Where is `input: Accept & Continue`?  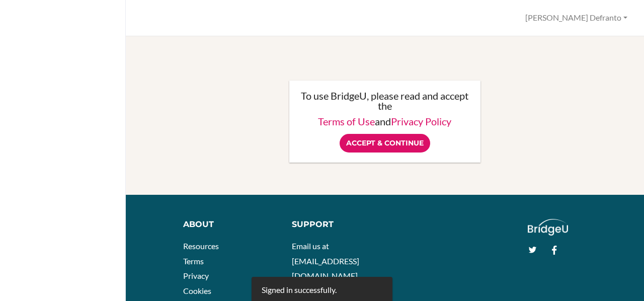
input: Accept & Continue is located at coordinates (385, 143).